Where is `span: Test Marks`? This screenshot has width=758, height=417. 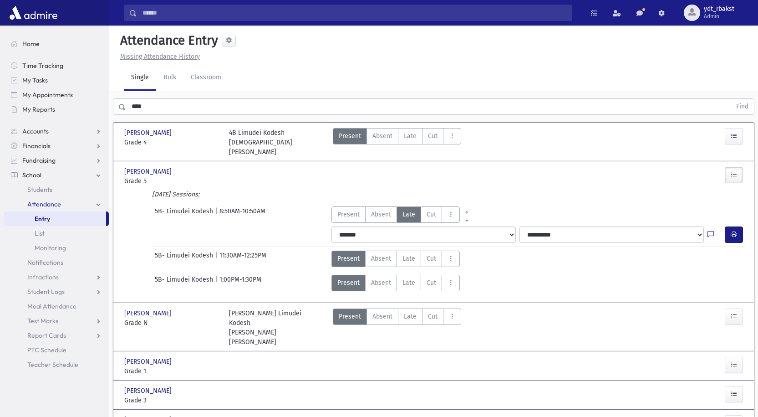 span: Test Marks is located at coordinates (43, 321).